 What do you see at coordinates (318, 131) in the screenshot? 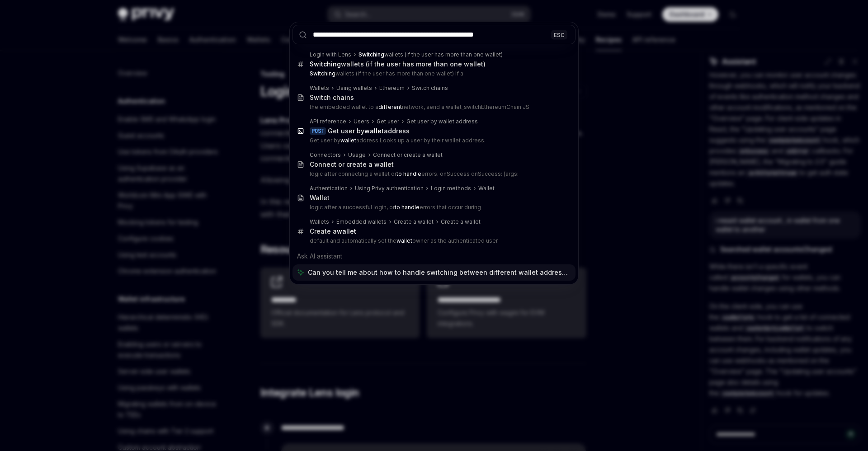
I see `div: POST` at bounding box center [318, 131].